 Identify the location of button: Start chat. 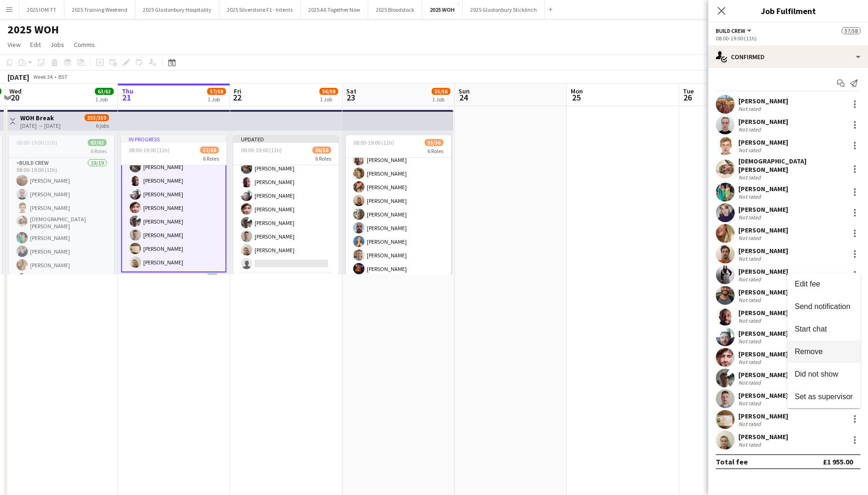
(823, 329).